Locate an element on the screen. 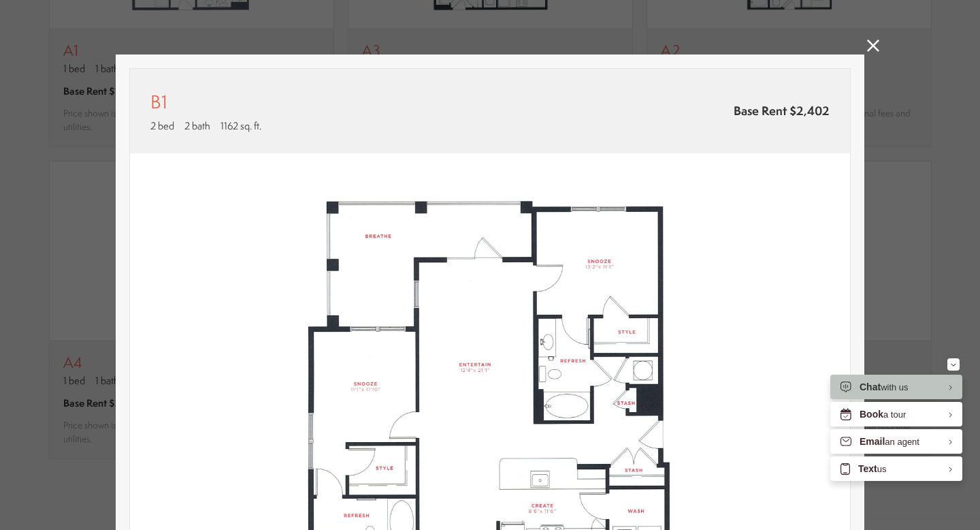 This screenshot has width=980, height=530. p: B1 is located at coordinates (158, 102).